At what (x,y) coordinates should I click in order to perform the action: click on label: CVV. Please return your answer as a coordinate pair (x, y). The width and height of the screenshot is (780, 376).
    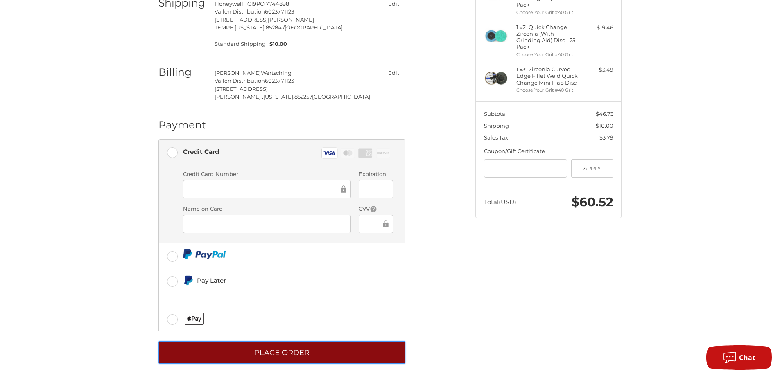
    Looking at the image, I should click on (376, 209).